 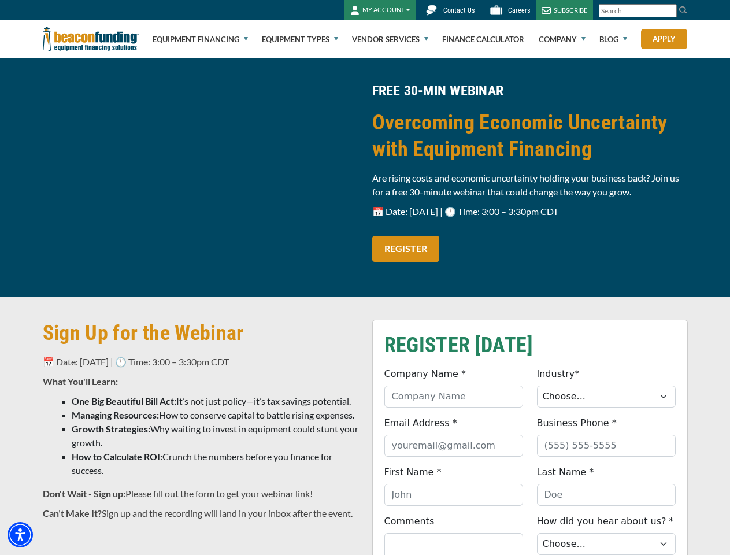 What do you see at coordinates (425, 374) in the screenshot?
I see `label: Company Name *` at bounding box center [425, 374].